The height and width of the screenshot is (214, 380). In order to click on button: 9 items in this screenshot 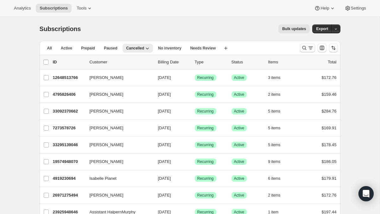, I will do `click(278, 162)`.